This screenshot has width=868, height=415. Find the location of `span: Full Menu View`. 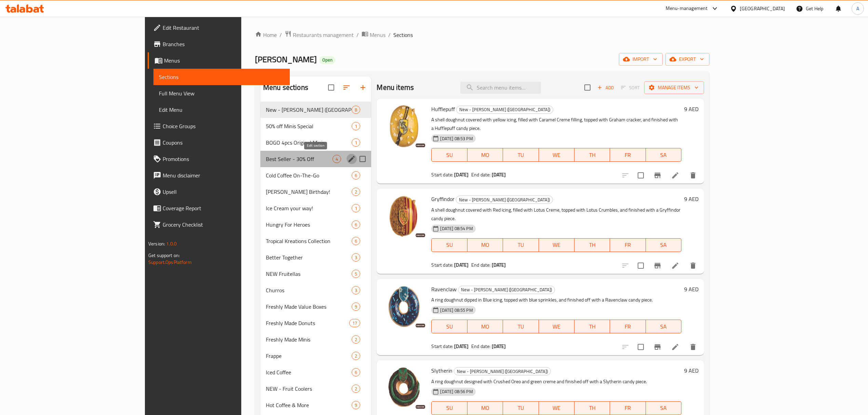

span: Full Menu View is located at coordinates (221, 93).